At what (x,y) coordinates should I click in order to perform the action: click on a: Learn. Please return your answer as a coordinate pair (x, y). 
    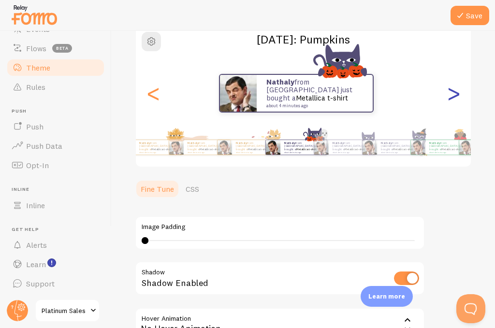
    Looking at the image, I should click on (56, 265).